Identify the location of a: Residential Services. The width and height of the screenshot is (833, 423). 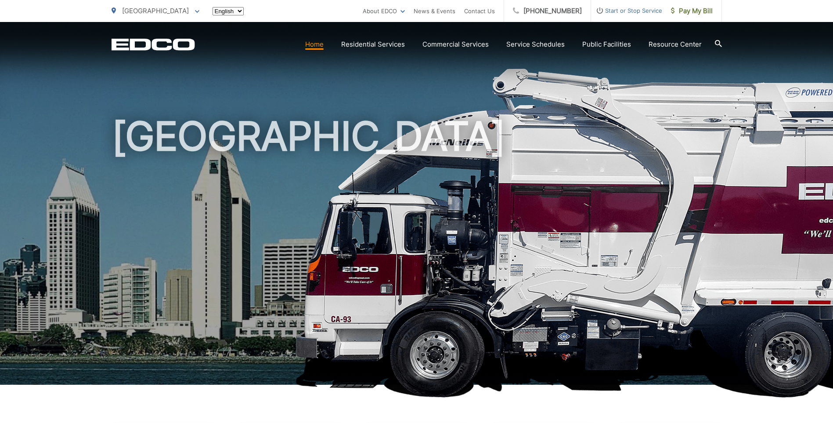
(373, 44).